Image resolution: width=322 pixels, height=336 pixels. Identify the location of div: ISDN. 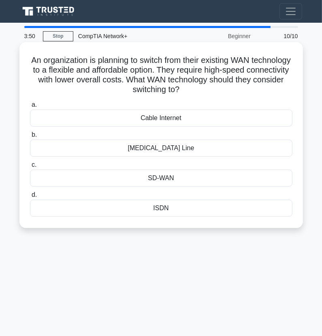
(161, 208).